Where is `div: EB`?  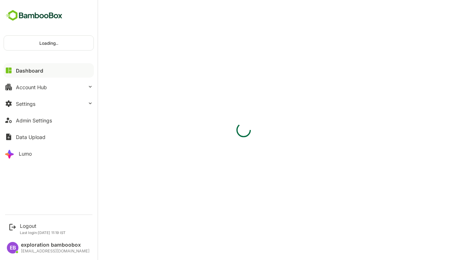
div: EB is located at coordinates (13, 247).